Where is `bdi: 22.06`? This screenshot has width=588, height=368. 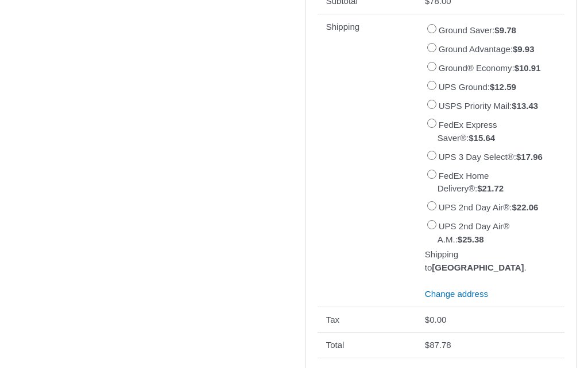 bdi: 22.06 is located at coordinates (525, 207).